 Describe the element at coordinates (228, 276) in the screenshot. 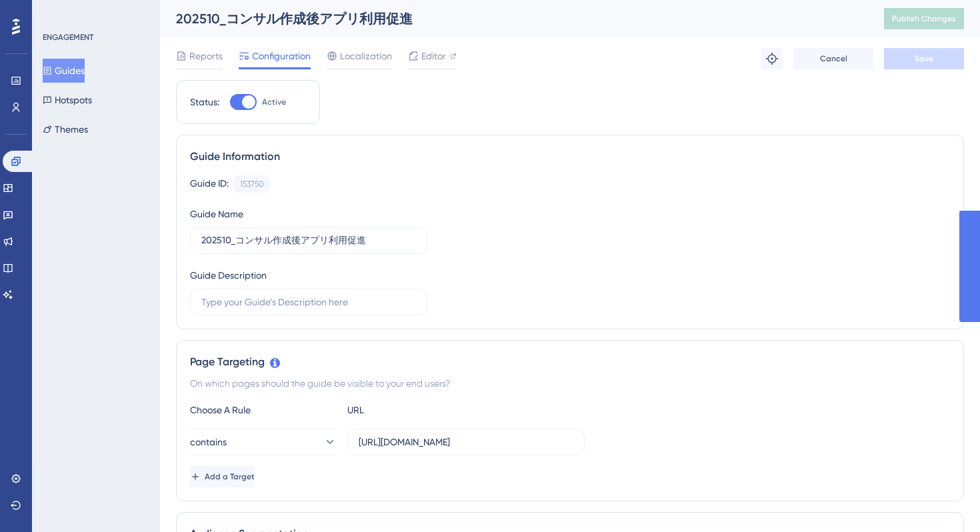

I see `div: Guide Description` at that location.